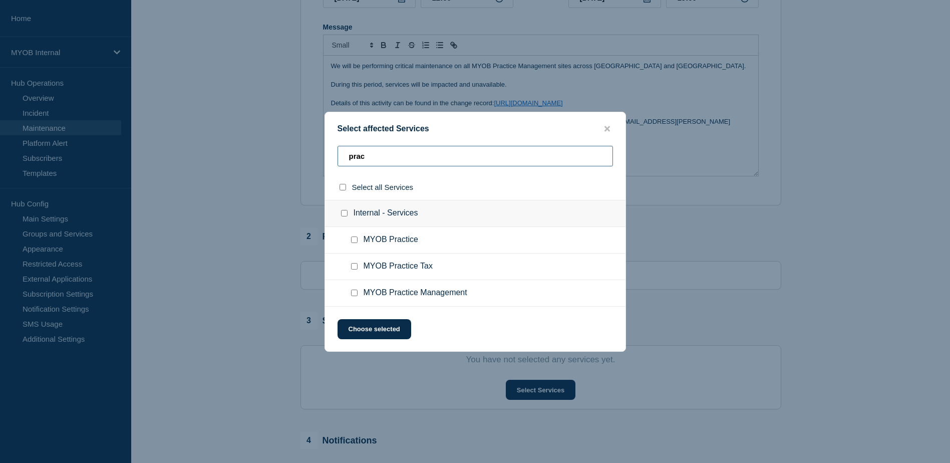  Describe the element at coordinates (415, 293) in the screenshot. I see `span: MYOB Practice Management` at that location.